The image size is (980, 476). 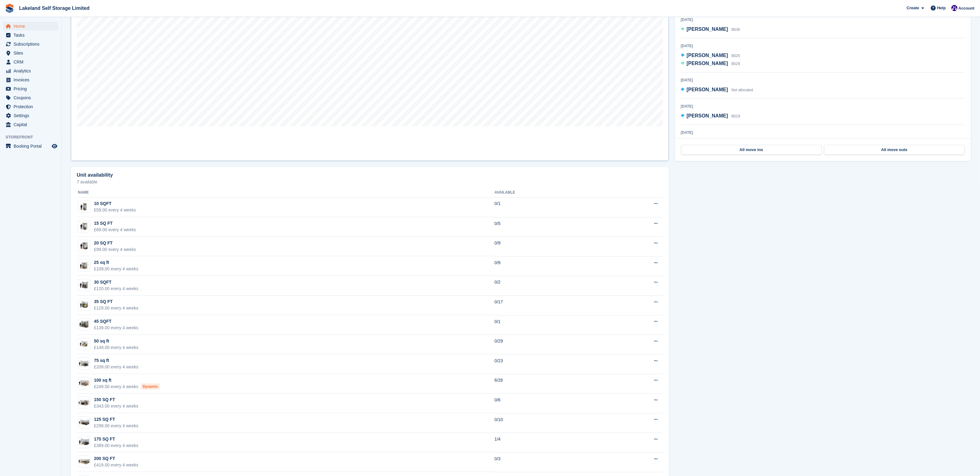 I want to click on td: 0/17, so click(x=546, y=305).